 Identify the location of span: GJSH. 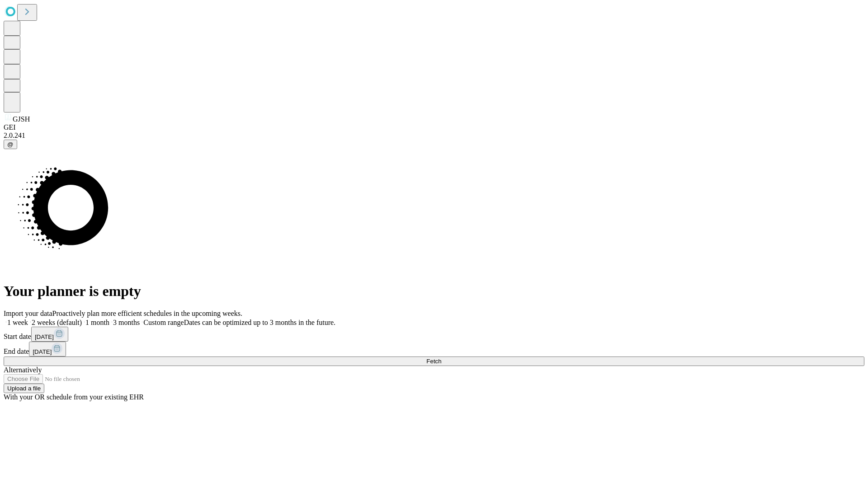
(21, 119).